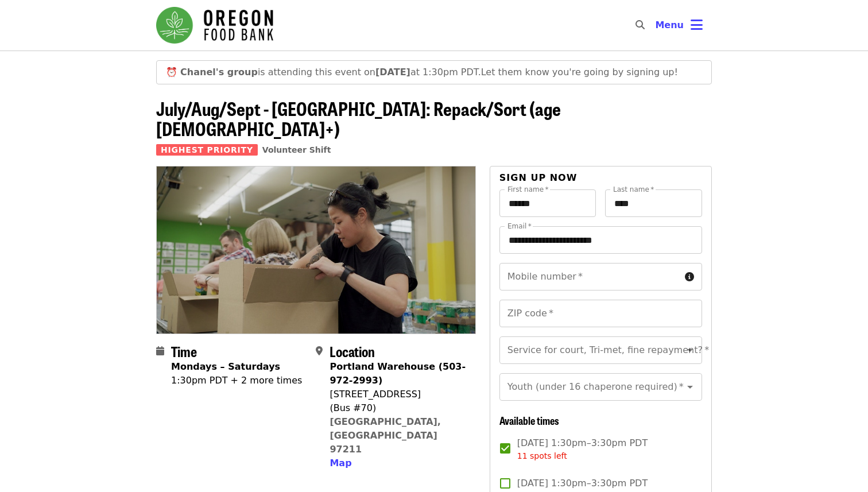  Describe the element at coordinates (236, 380) in the screenshot. I see `div: 1:30pm PDT + 2 more times` at that location.